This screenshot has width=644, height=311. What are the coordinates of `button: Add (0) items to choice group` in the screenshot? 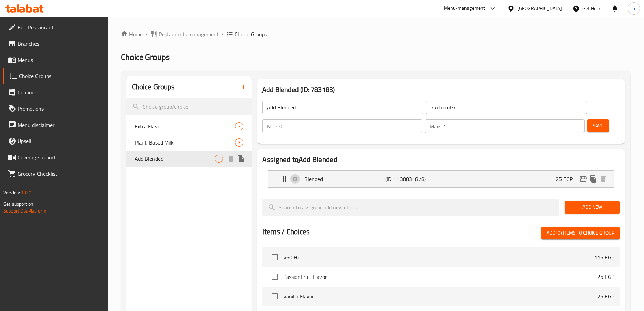 It's located at (580, 233).